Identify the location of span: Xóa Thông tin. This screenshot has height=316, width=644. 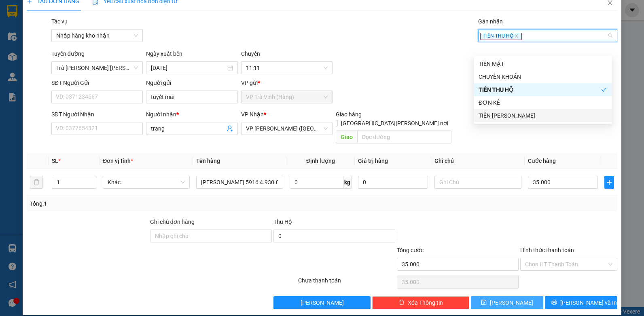
(425, 303).